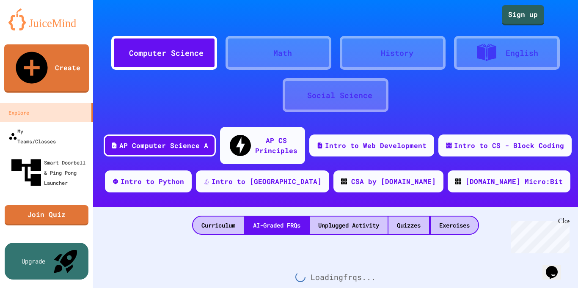 The height and width of the screenshot is (288, 578). Describe the element at coordinates (509, 145) in the screenshot. I see `div: Intro to CS - Block Coding` at that location.